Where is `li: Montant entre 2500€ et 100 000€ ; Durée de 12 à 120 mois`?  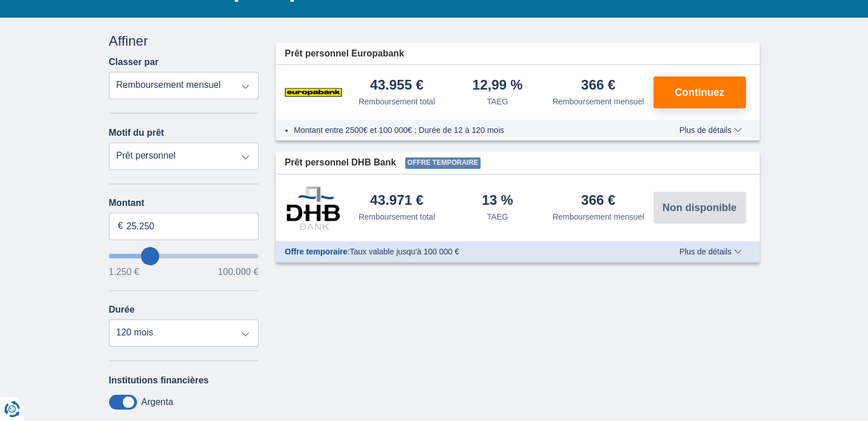 li: Montant entre 2500€ et 100 000€ ; Durée de 12 à 120 mois is located at coordinates (470, 130).